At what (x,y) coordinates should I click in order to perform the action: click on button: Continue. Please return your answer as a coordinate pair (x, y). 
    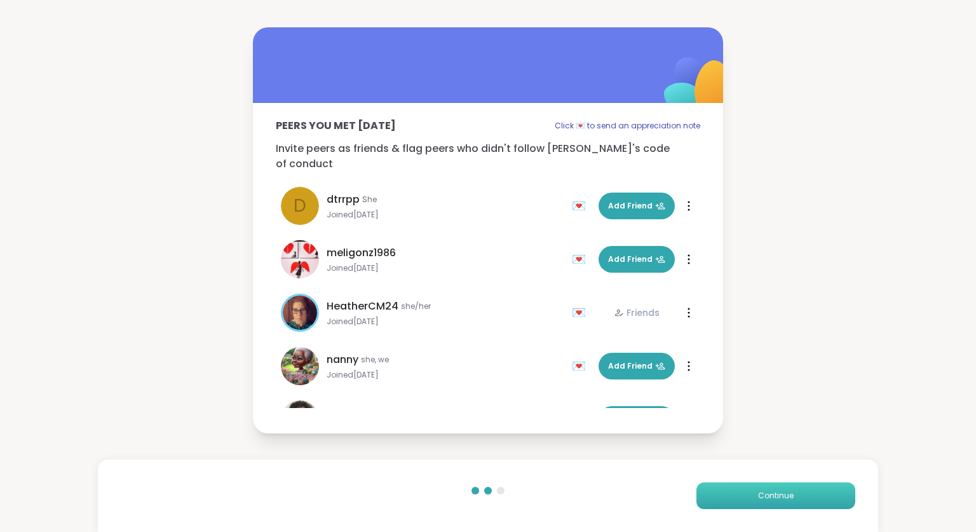
    Looking at the image, I should click on (776, 496).